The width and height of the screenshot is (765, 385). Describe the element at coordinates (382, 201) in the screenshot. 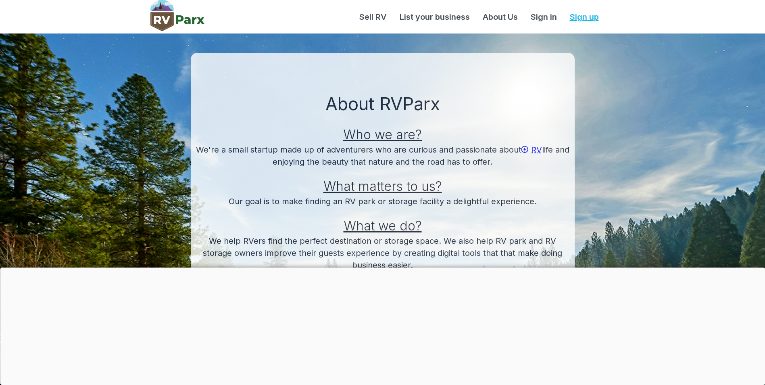

I see `p: Our goal is to make finding an RV park or storage facility a delightful experience.` at that location.